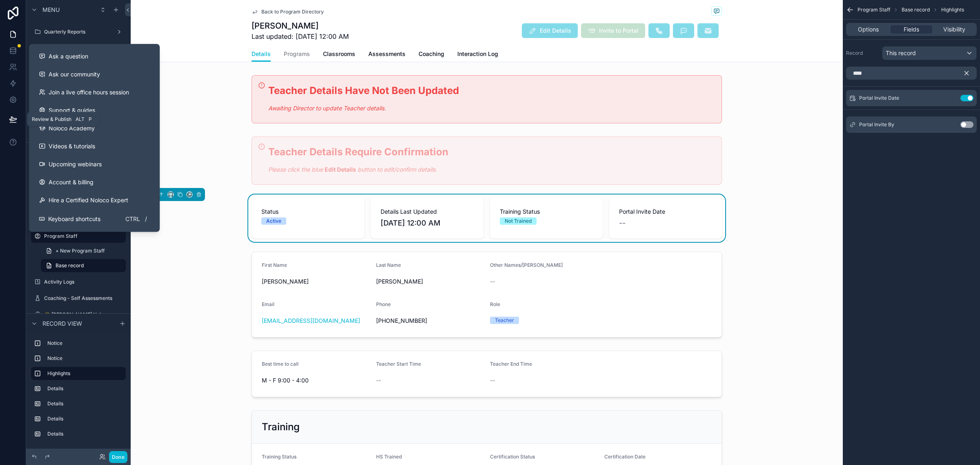  Describe the element at coordinates (94, 147) in the screenshot. I see `a: Videos & tutorials` at that location.